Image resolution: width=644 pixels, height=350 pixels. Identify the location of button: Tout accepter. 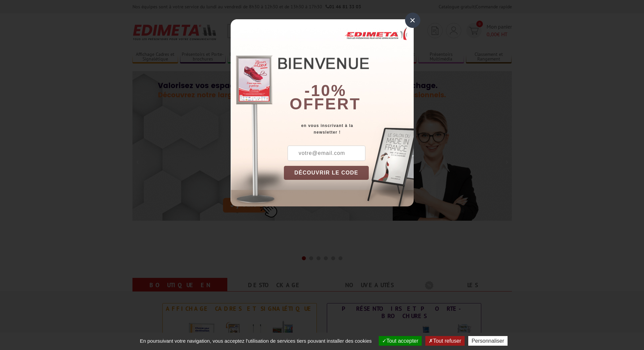
(400, 341).